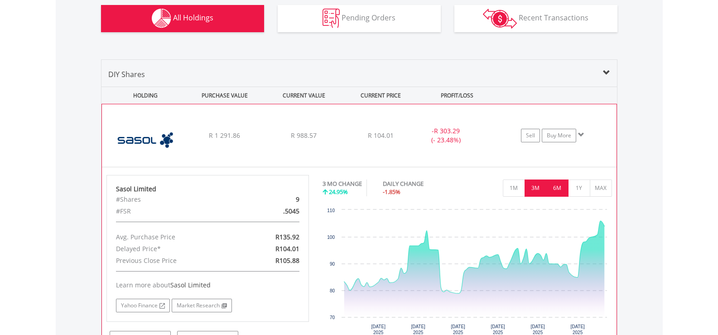 This screenshot has width=718, height=335. I want to click on div: Learn more about, so click(208, 285).